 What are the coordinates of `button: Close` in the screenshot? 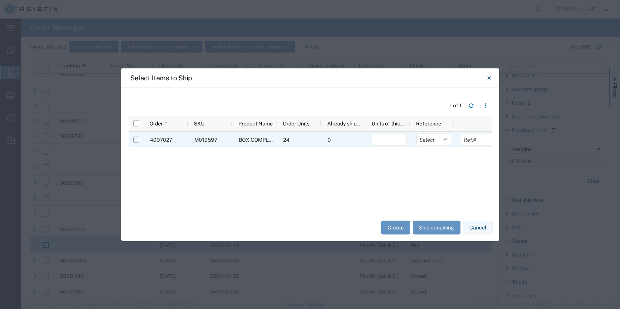 It's located at (489, 78).